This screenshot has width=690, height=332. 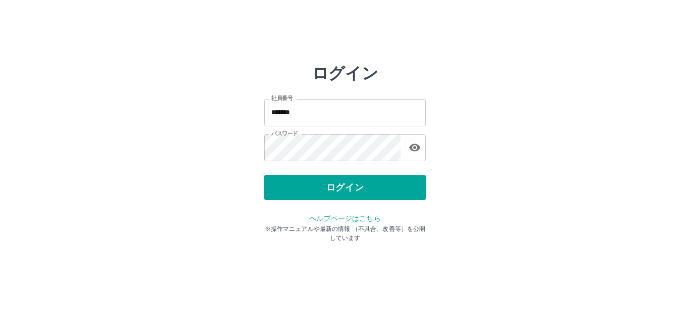 What do you see at coordinates (284, 133) in the screenshot?
I see `label: パスワード` at bounding box center [284, 133].